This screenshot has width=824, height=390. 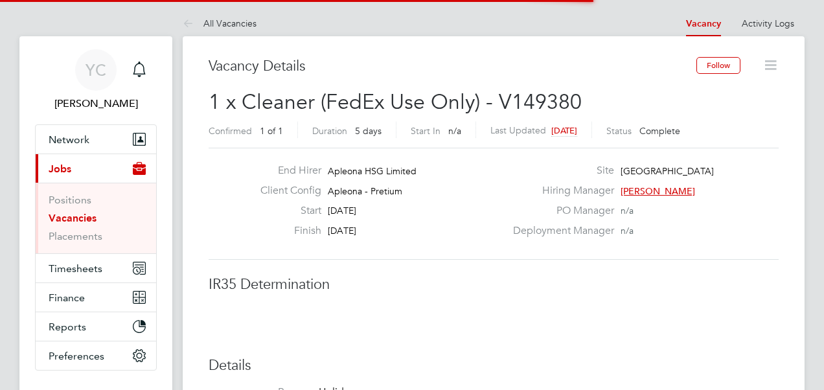 I want to click on span: 1 x Cleaner (FedEx Use Only) - V149380, so click(x=395, y=102).